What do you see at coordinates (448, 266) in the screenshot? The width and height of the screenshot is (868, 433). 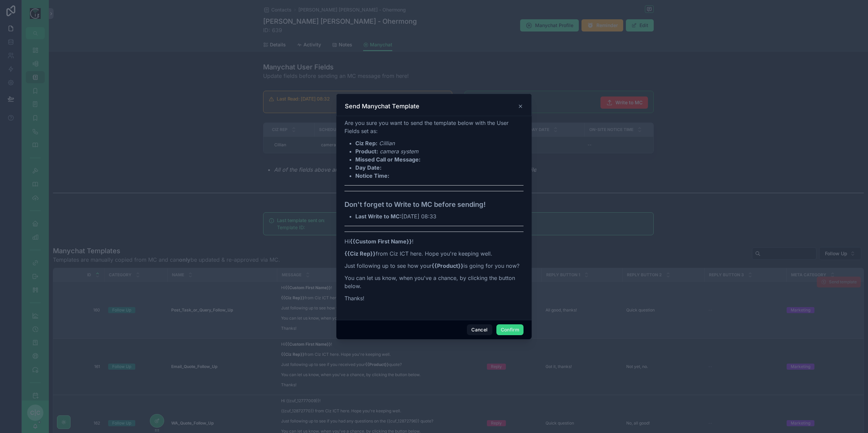 I see `strong: {{Product}}` at bounding box center [448, 266].